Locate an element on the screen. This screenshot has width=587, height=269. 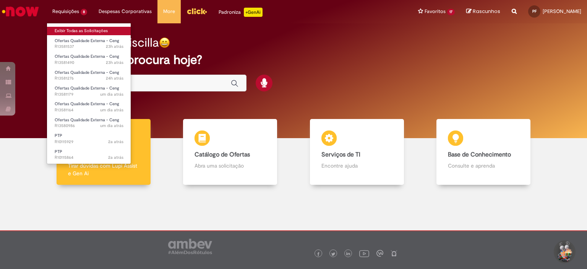
a: Aberto R13580986 : Ofertas Qualidade Externa - Ceng is located at coordinates (89, 123).